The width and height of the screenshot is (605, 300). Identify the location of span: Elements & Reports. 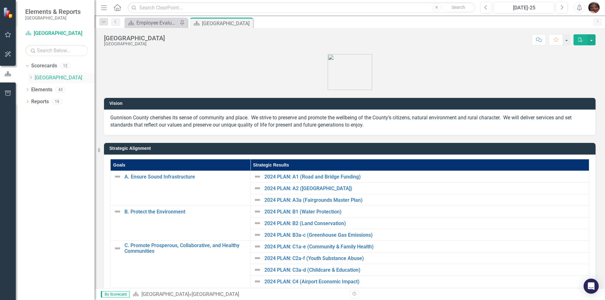
(53, 12).